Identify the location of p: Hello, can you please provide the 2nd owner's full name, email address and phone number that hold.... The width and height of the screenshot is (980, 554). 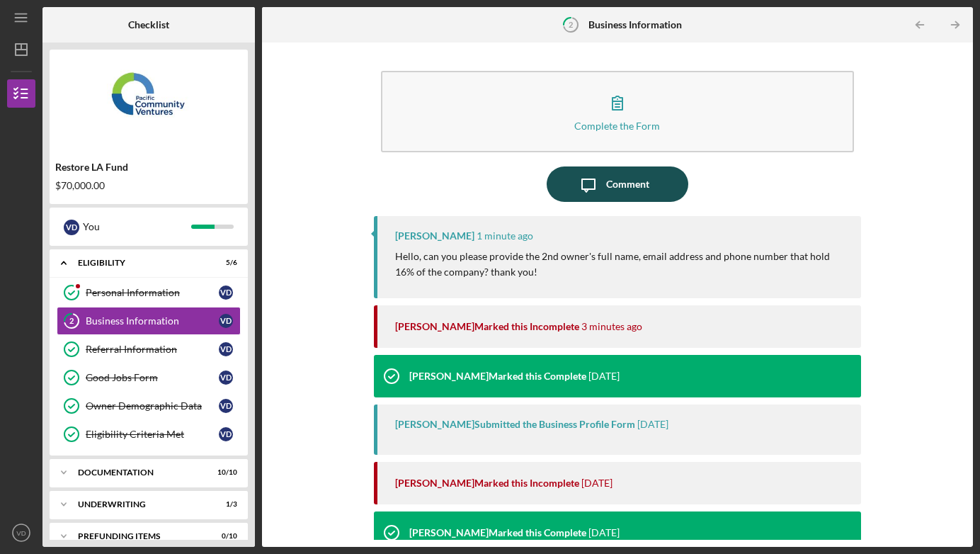
(621, 264).